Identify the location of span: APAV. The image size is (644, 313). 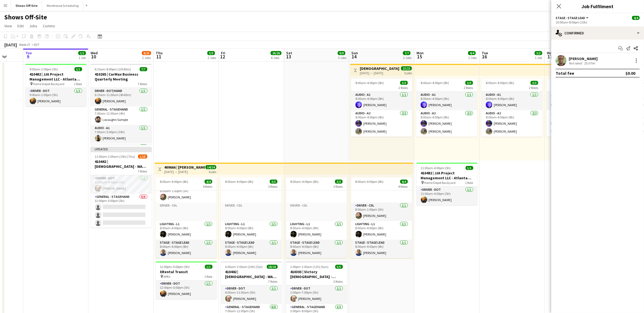
(167, 276).